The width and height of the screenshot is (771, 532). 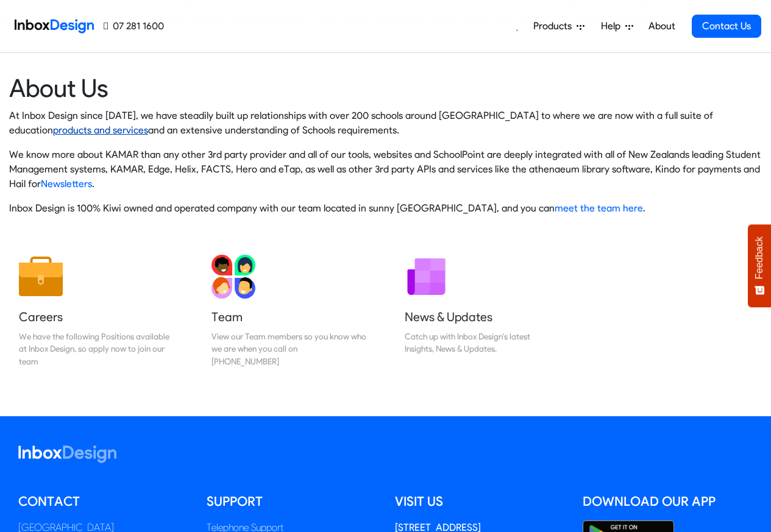 What do you see at coordinates (41, 276) in the screenshot?
I see `img: 2022_01_13_icon_job.svg` at bounding box center [41, 276].